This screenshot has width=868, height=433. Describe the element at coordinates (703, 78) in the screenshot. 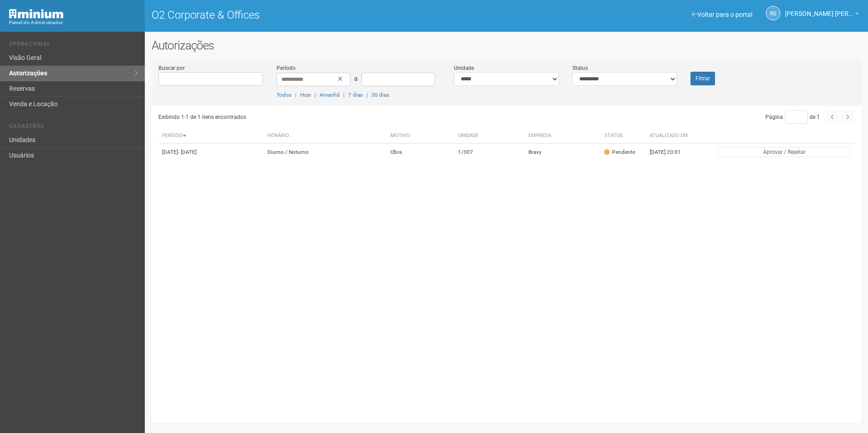

I see `button: Filtrar` at that location.